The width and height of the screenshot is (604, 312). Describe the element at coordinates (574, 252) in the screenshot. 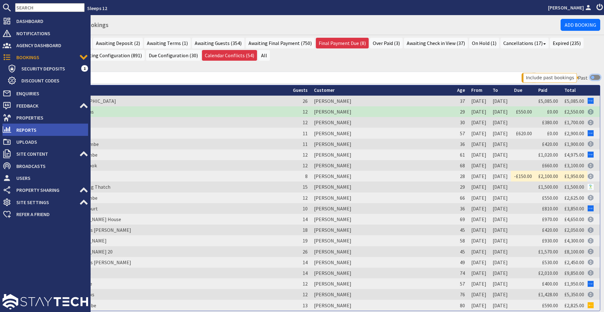

I see `a: £8,100.00` at that location.